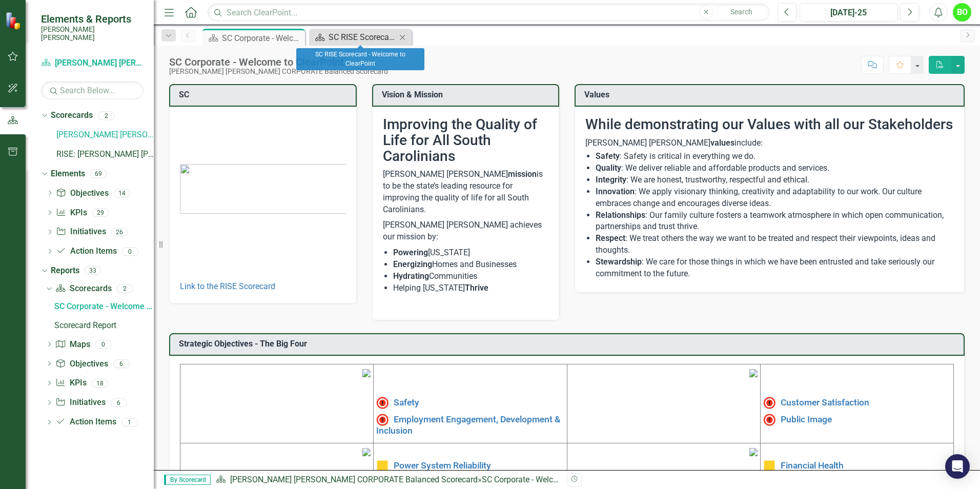 Image resolution: width=980 pixels, height=489 pixels. What do you see at coordinates (93, 271) in the screenshot?
I see `div: 33` at bounding box center [93, 271].